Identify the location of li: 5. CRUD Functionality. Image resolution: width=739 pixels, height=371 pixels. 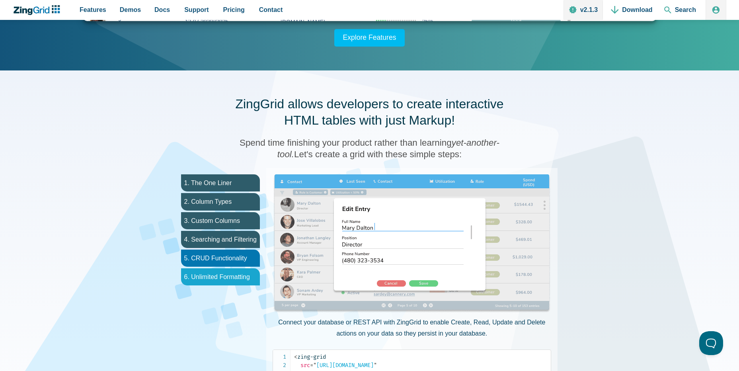
(220, 258).